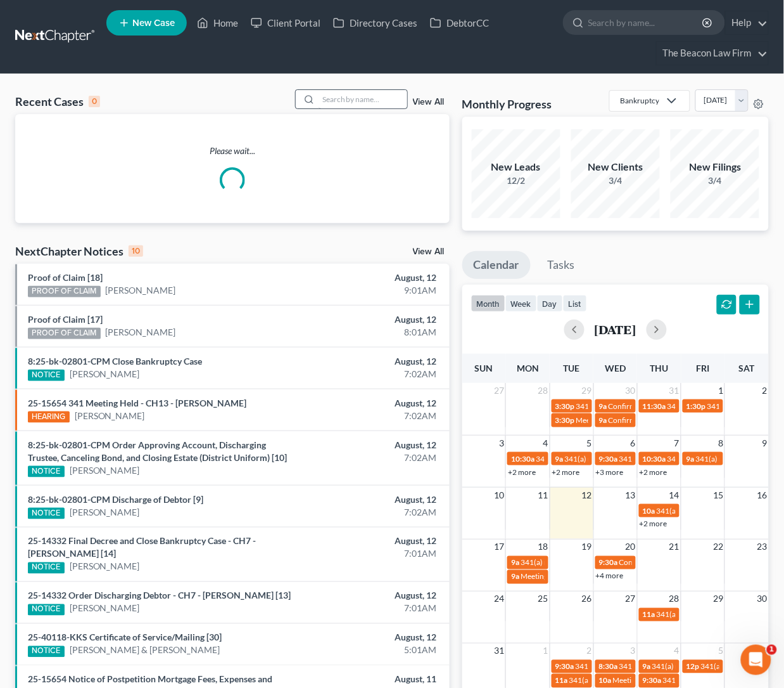 Image resolution: width=784 pixels, height=688 pixels. Describe the element at coordinates (631, 598) in the screenshot. I see `span: 27` at that location.